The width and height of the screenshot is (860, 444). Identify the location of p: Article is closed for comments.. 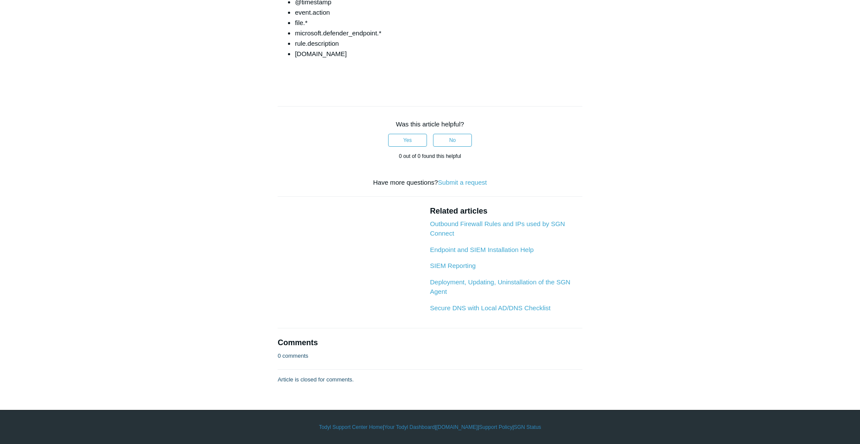
(315, 380).